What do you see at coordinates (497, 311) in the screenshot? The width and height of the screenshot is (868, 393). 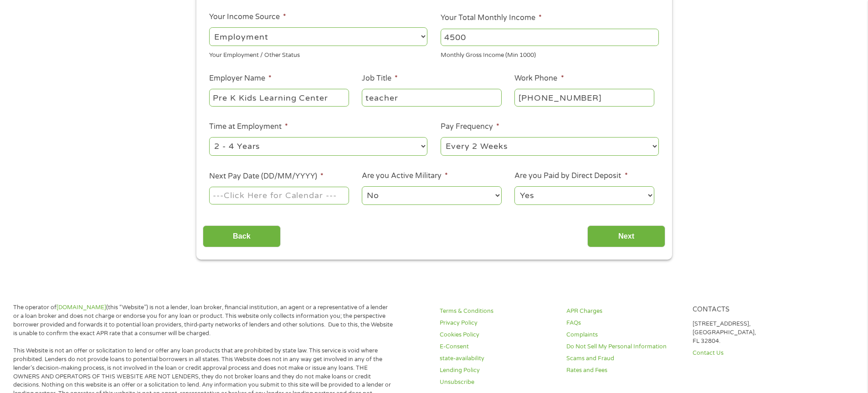 I see `a: Terms & Conditions` at bounding box center [497, 311].